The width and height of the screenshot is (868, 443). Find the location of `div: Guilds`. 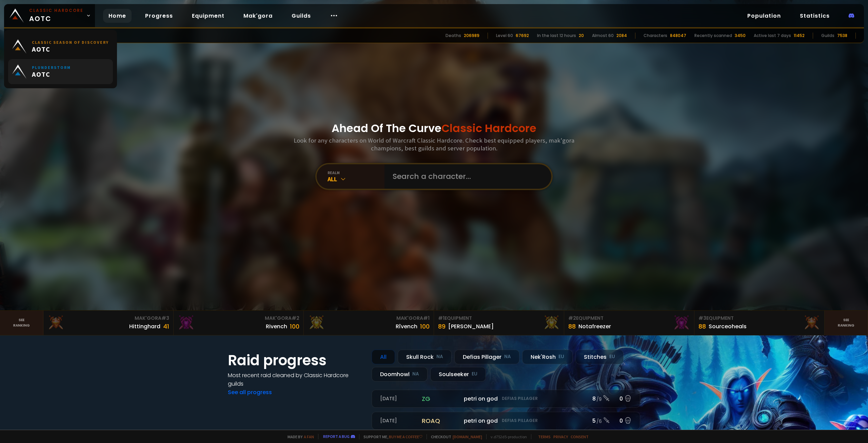

div: Guilds is located at coordinates (828, 35).